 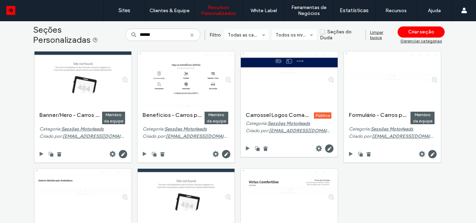 What do you see at coordinates (218, 10) in the screenshot?
I see `label: Recursos Personalizados` at bounding box center [218, 10].